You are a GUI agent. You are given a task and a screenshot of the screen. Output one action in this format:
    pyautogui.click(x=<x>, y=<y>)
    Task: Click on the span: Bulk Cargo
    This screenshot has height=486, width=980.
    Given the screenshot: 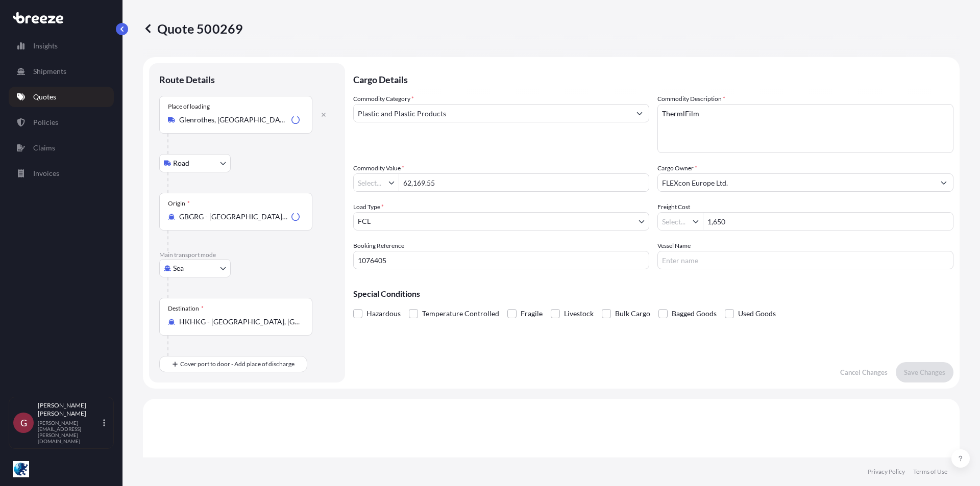 What is the action you would take?
    pyautogui.click(x=632, y=314)
    